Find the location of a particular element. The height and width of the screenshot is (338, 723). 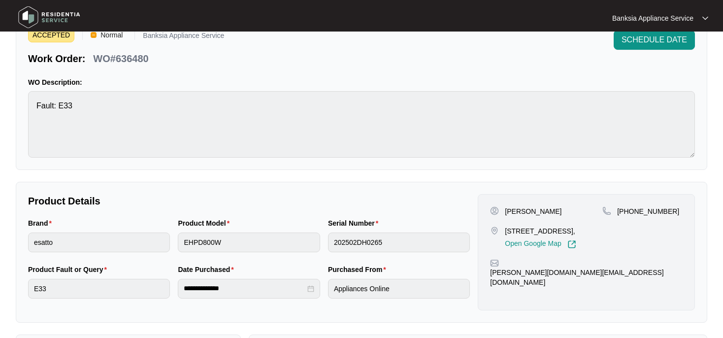

img: residentia service logo is located at coordinates (49, 17).